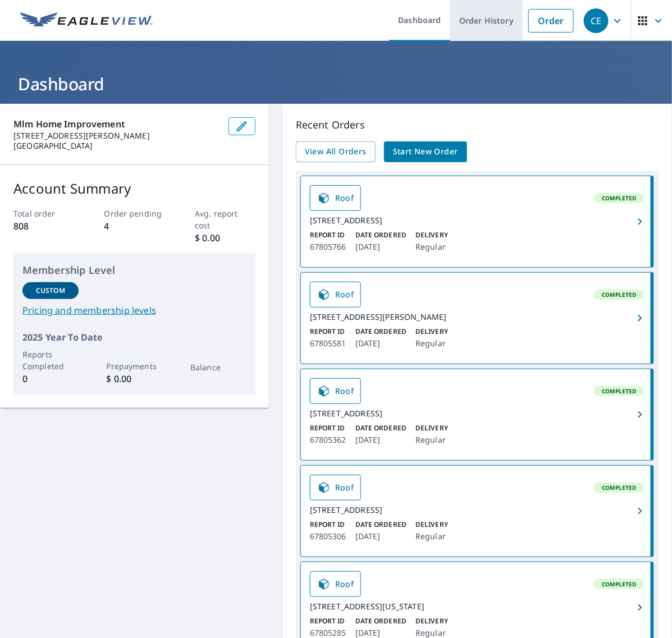 The image size is (672, 638). Describe the element at coordinates (135, 226) in the screenshot. I see `p: 4` at that location.